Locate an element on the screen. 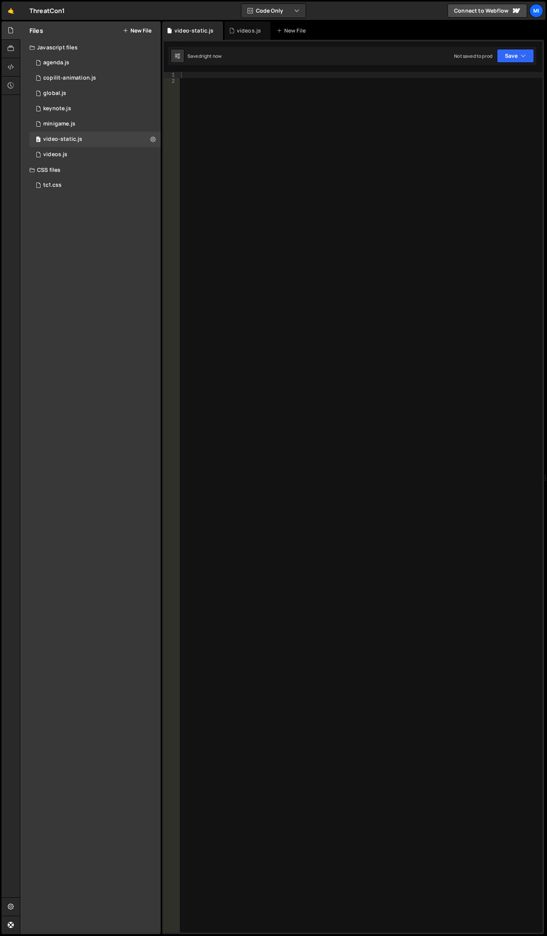 Image resolution: width=547 pixels, height=936 pixels. div: 15062/39327.js is located at coordinates (95, 93).